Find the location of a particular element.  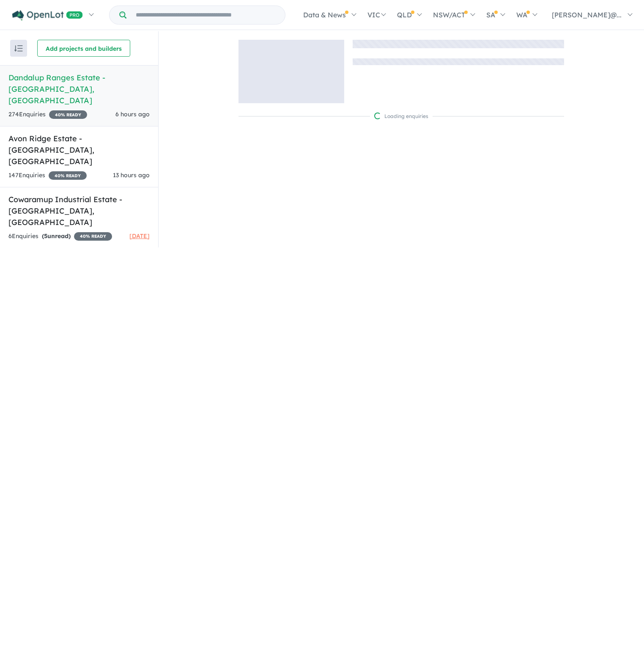

span: 5 is located at coordinates (46, 236).